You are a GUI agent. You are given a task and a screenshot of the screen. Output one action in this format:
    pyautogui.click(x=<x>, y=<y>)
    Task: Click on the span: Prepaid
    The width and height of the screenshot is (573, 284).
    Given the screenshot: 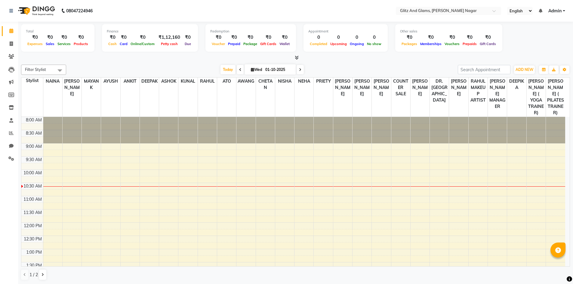 What is the action you would take?
    pyautogui.click(x=234, y=44)
    